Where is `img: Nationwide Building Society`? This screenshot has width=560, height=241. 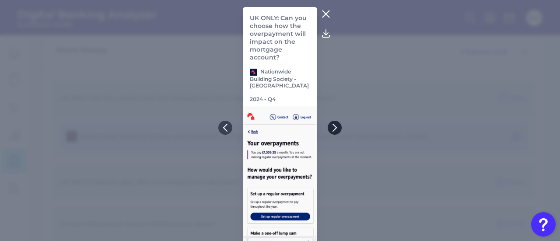 img: Nationwide Building Society is located at coordinates (254, 72).